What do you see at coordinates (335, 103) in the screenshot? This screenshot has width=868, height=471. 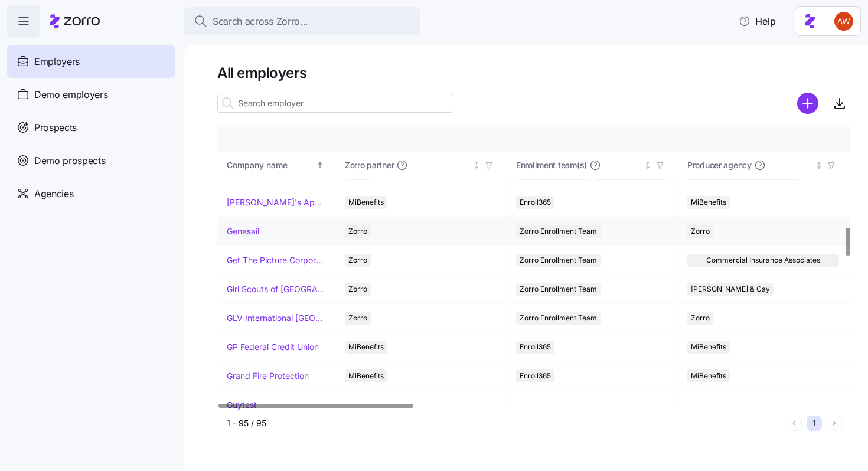 I see `input: Search employer` at bounding box center [335, 103].